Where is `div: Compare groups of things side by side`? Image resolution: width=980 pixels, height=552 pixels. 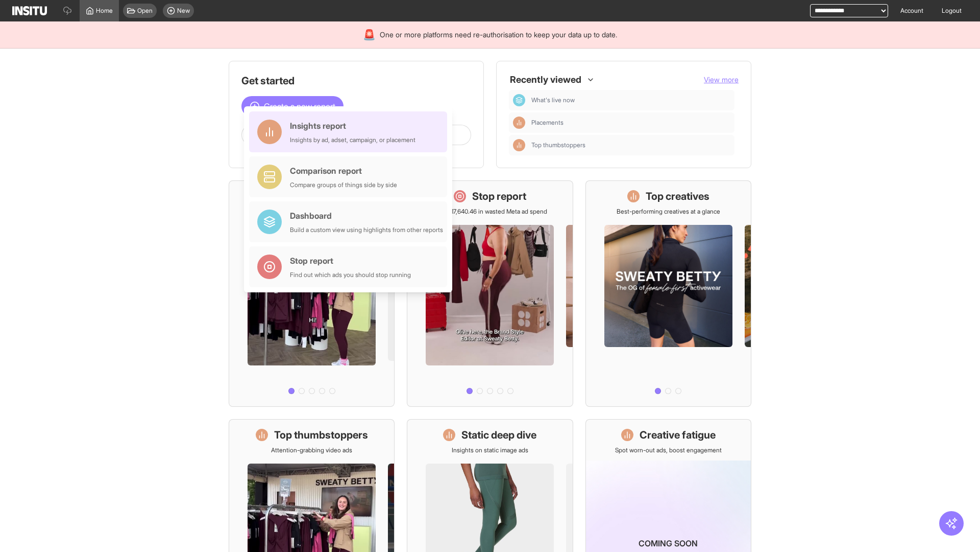 div: Compare groups of things side by side is located at coordinates (344, 185).